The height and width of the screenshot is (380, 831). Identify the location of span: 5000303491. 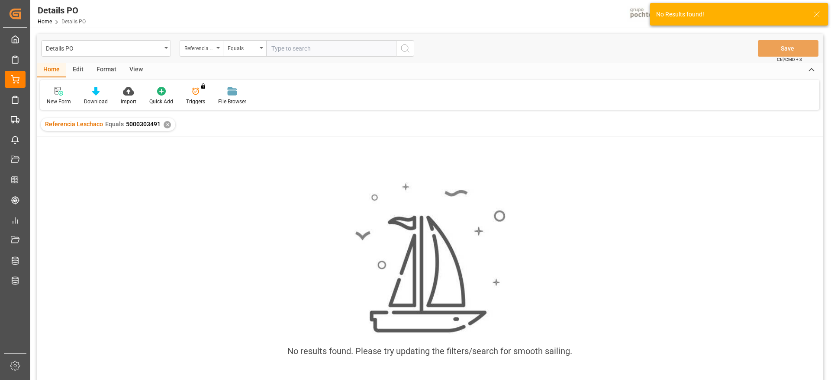
(143, 124).